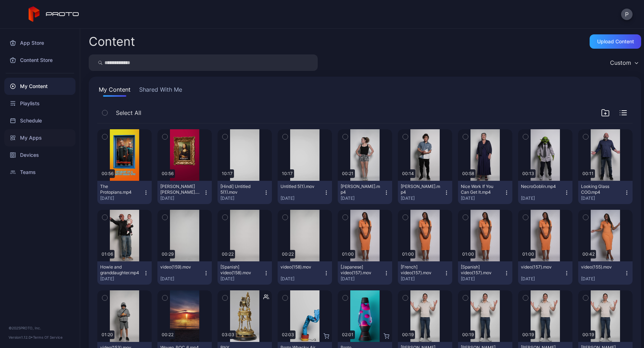  What do you see at coordinates (180, 190) in the screenshot?
I see `div: Da Vinci's Mona Lisa.mp4` at bounding box center [180, 190].